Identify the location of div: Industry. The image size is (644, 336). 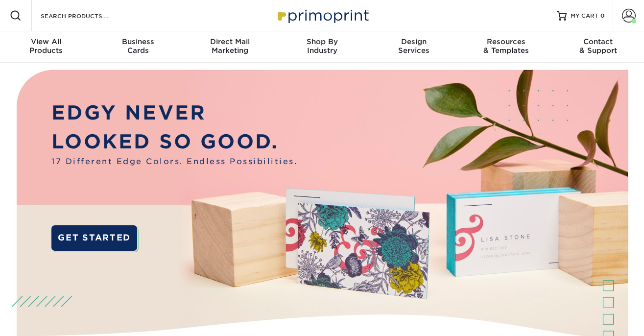
(322, 46).